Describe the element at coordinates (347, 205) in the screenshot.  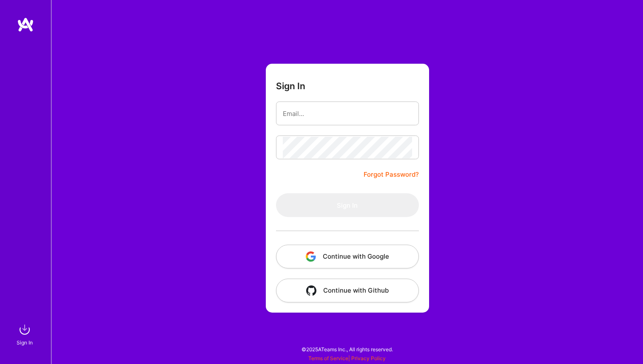
I see `button: Sign In` at that location.